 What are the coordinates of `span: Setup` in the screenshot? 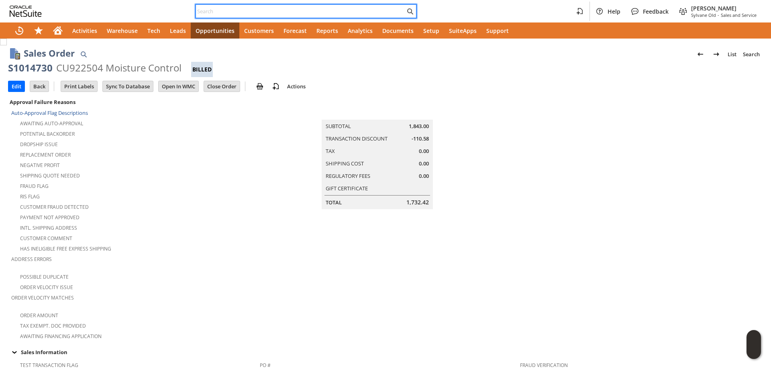 It's located at (431, 31).